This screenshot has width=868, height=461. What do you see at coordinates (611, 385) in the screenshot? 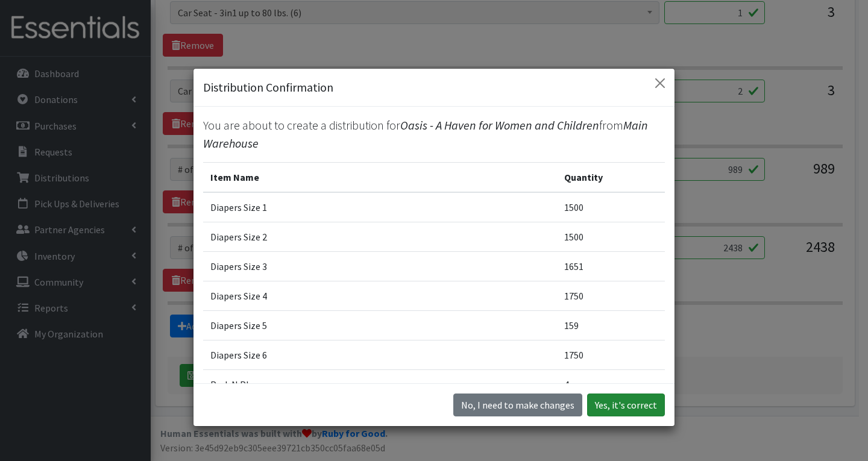
I see `td: 4` at bounding box center [611, 385].